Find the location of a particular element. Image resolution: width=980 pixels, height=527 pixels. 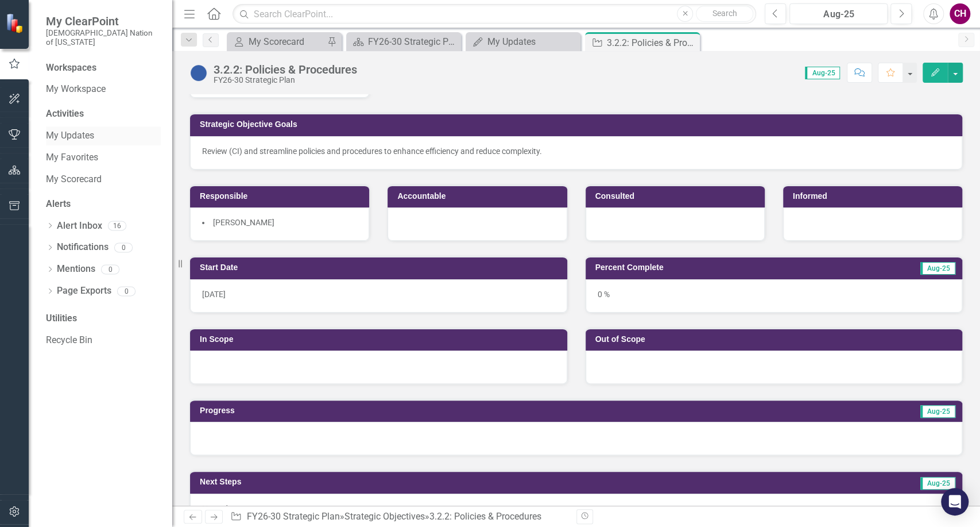

a: Strategic Objectives is located at coordinates (385, 516).